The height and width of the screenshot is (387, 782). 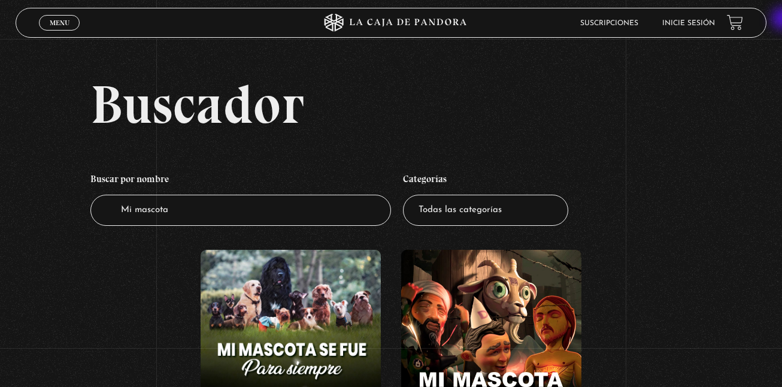 I want to click on h4: Buscar por nombre, so click(x=241, y=181).